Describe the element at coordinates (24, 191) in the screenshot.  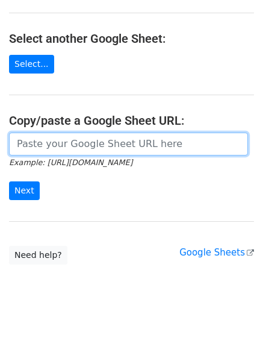
I see `input: Next` at that location.